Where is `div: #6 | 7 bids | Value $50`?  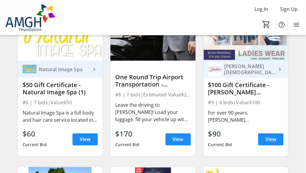 div: #6 | 7 bids | Value $50 is located at coordinates (60, 102).